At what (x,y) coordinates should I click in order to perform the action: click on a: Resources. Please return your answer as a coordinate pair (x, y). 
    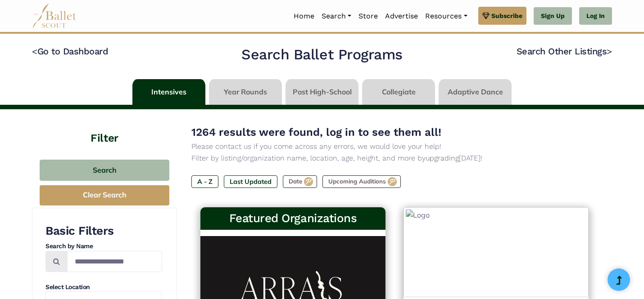
    Looking at the image, I should click on (446, 16).